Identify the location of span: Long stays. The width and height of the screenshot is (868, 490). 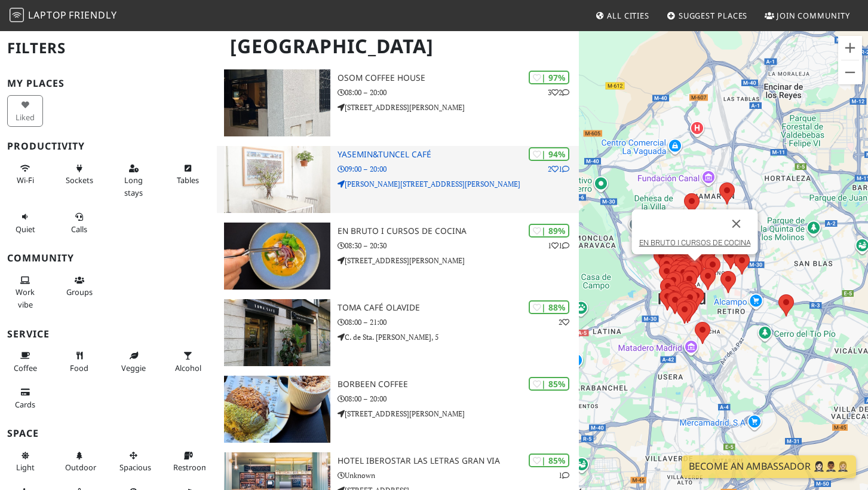
(133, 186).